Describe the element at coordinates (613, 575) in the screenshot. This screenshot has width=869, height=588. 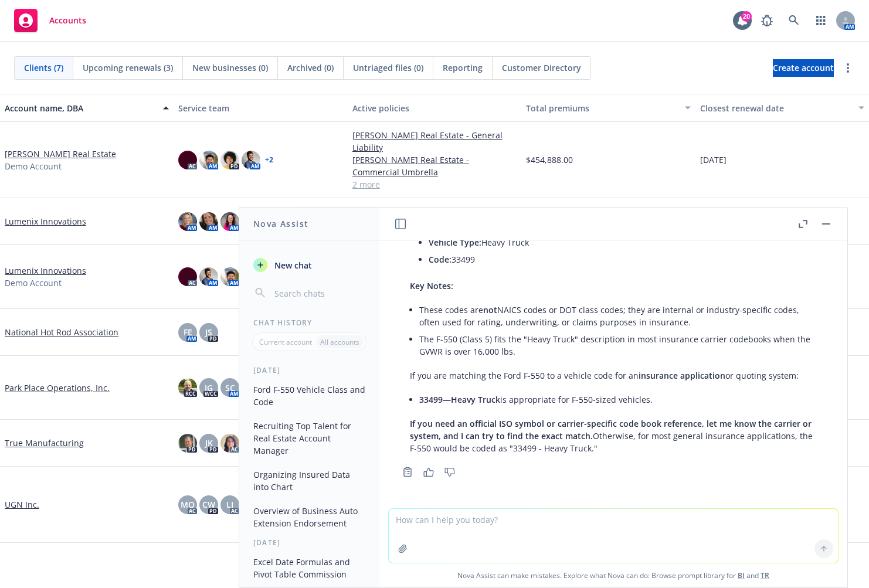
I see `span: Nova Assist can make mistakes. Explore what Nova can do: Browse prompt library for and` at that location.